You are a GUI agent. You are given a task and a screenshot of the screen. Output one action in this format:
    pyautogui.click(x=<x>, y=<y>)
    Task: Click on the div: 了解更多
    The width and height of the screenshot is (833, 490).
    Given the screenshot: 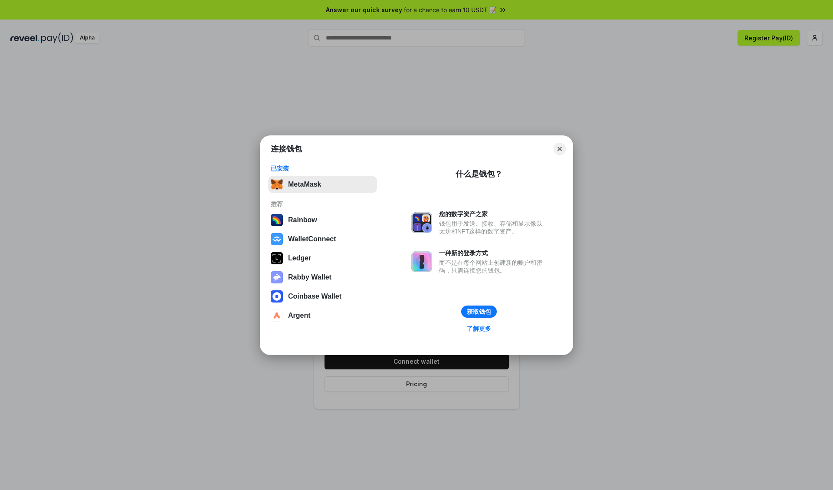 What is the action you would take?
    pyautogui.click(x=479, y=328)
    